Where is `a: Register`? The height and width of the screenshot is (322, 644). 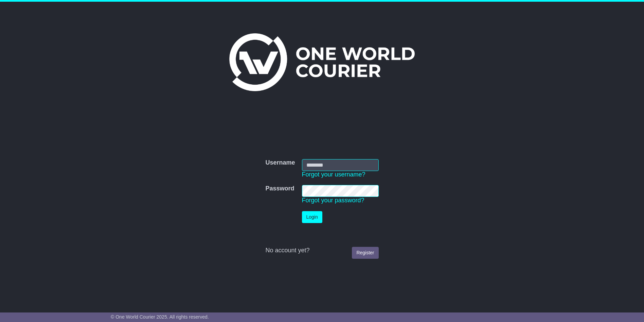 a: Register is located at coordinates (365, 253).